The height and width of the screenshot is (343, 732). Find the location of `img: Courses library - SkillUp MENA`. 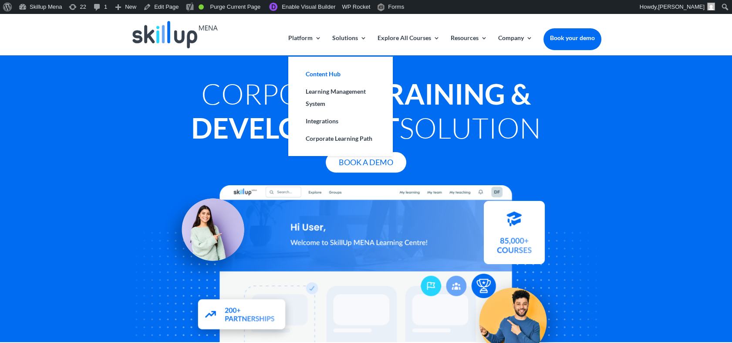

img: Courses library - SkillUp MENA is located at coordinates (514, 236).